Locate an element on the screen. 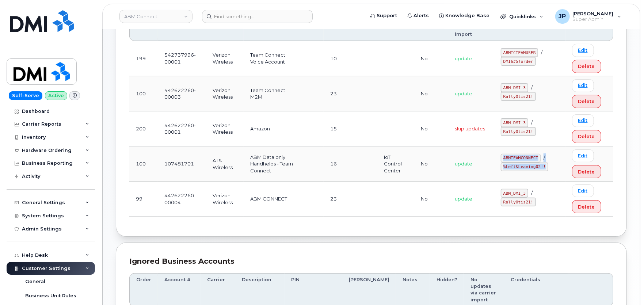 The height and width of the screenshot is (305, 644). td: ABM Data only Handhelds - Team Connect is located at coordinates (273, 164).